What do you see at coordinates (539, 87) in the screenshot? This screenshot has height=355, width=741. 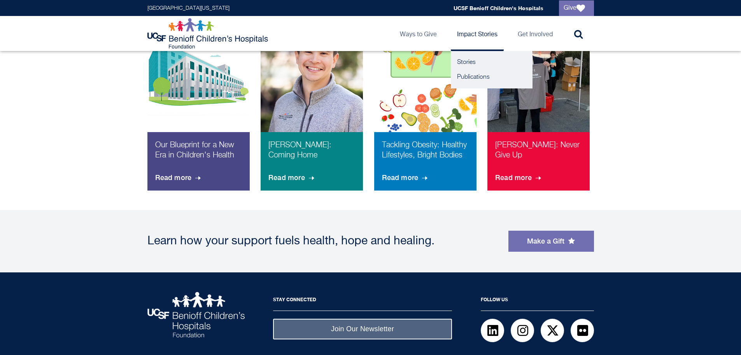 I see `img: Chris after his 5k` at bounding box center [539, 87].